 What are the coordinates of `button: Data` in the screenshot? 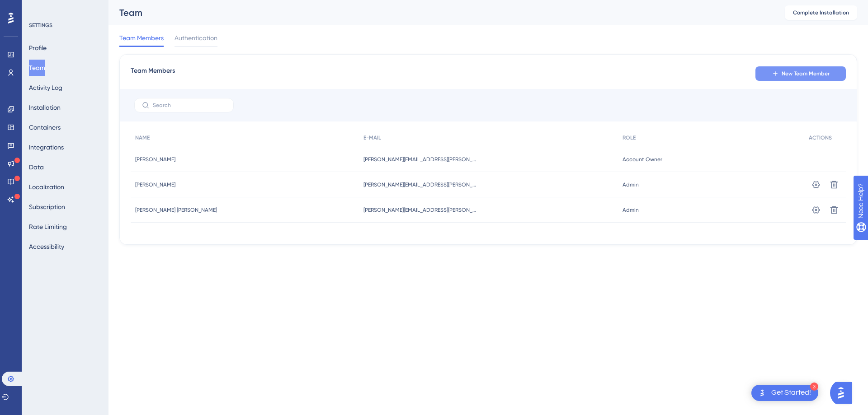 It's located at (36, 167).